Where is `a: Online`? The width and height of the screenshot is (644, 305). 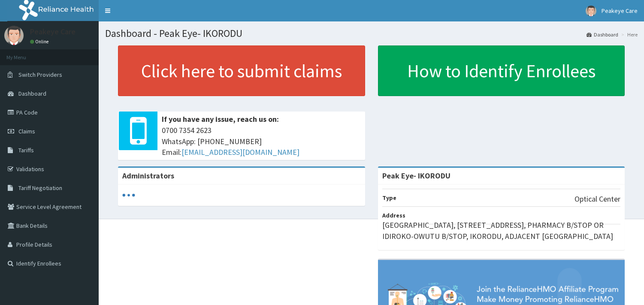
a: Online is located at coordinates (41, 42).